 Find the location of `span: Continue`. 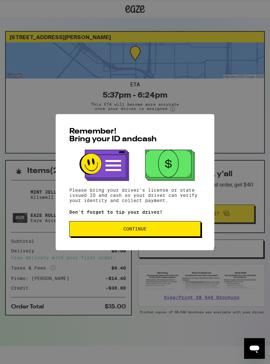

span: Continue is located at coordinates (135, 229).